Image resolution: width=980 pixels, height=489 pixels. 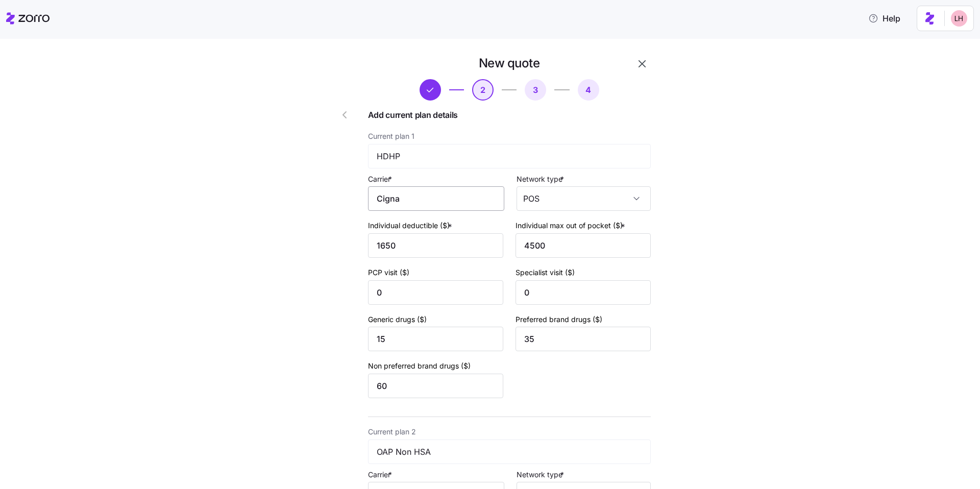 What do you see at coordinates (583, 199) in the screenshot?
I see `input: Network type` at bounding box center [583, 199].